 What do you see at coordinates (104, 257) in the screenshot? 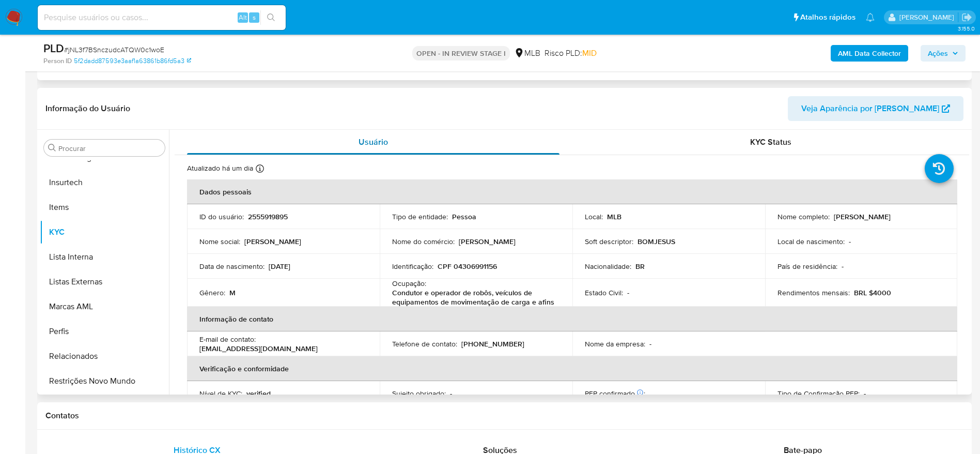
I see `button: Lista Interna` at bounding box center [104, 257].